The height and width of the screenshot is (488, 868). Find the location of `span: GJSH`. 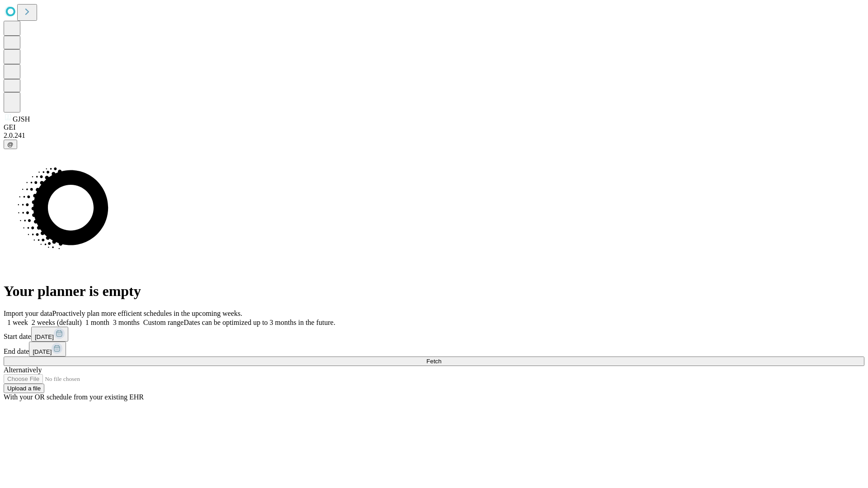

span: GJSH is located at coordinates (21, 119).